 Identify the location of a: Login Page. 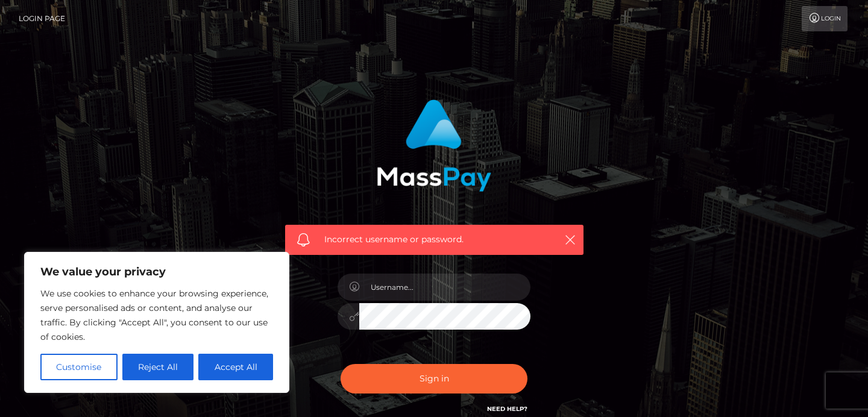
(42, 19).